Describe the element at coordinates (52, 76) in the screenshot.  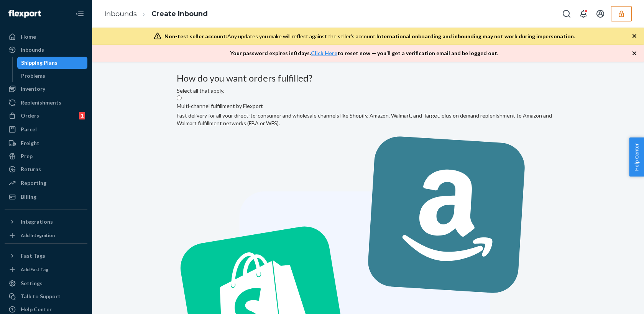
I see `a: Problems` at that location.